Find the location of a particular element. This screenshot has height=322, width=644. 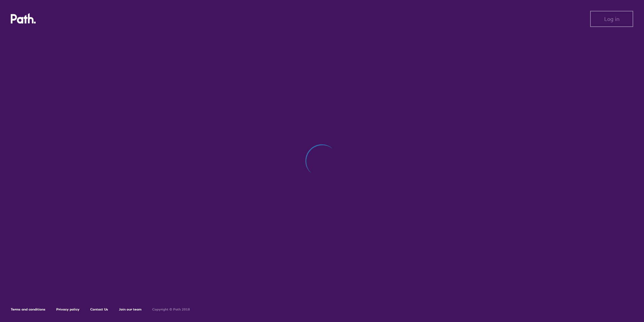

button: Log in is located at coordinates (611, 19).